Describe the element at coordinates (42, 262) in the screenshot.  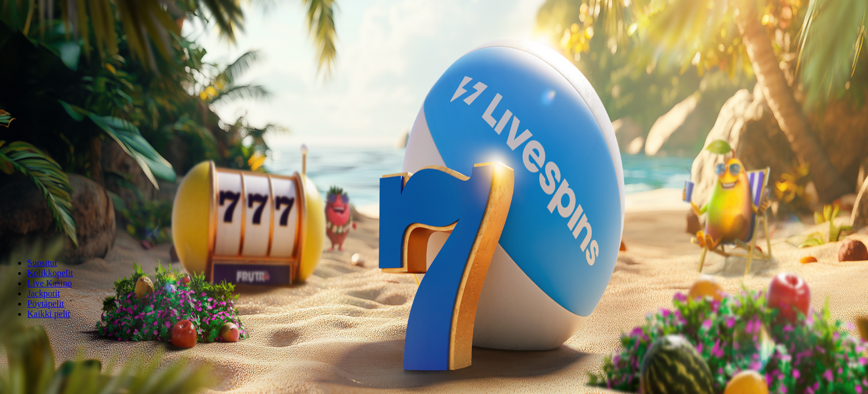
I see `a: Suositut` at that location.